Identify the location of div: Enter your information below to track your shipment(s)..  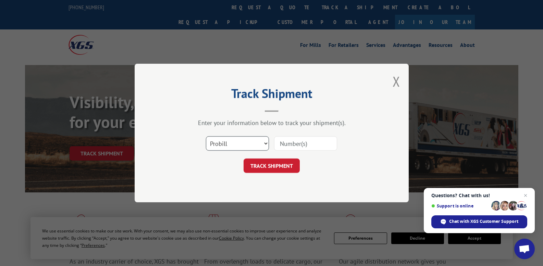
(272, 123).